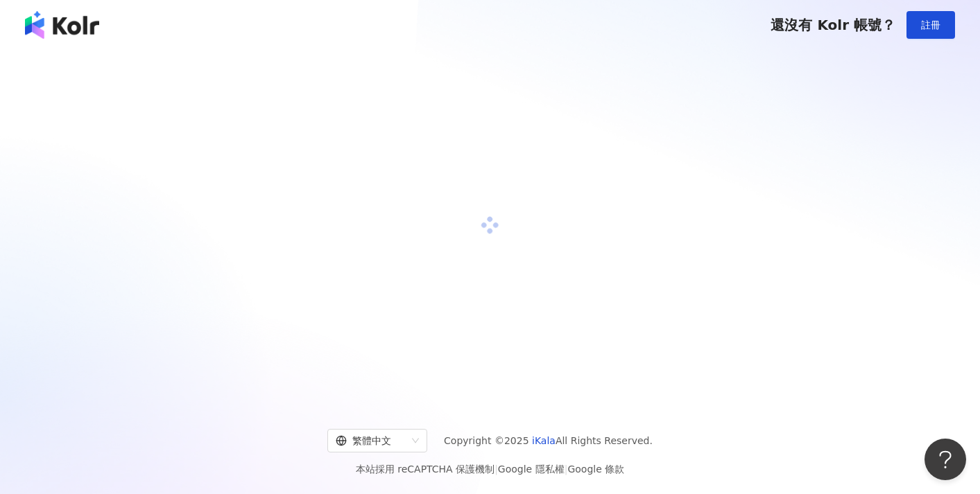 The image size is (980, 494). Describe the element at coordinates (371, 441) in the screenshot. I see `div: 繁體中文` at that location.